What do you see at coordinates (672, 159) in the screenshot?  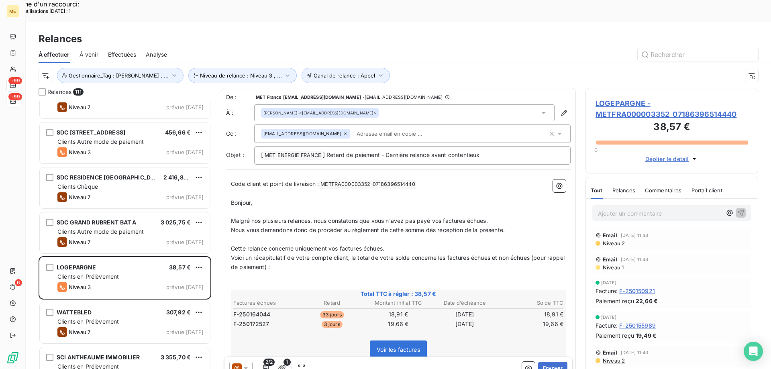 I see `button: Déplier le détail` at bounding box center [672, 159].